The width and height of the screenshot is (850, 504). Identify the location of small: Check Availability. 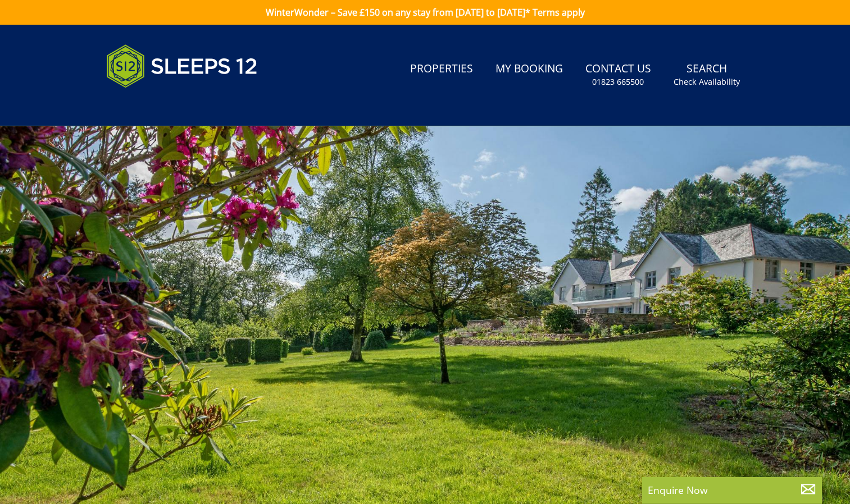
(706, 82).